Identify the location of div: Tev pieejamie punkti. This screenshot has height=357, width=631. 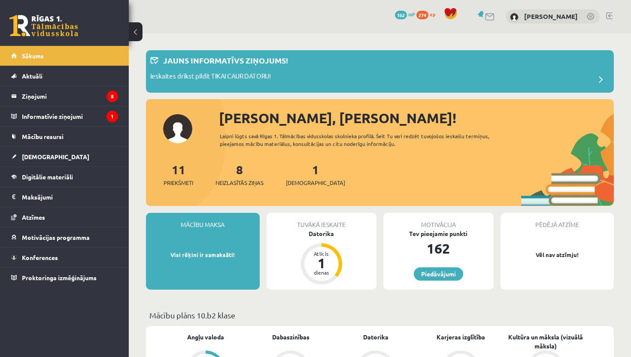
(438, 233).